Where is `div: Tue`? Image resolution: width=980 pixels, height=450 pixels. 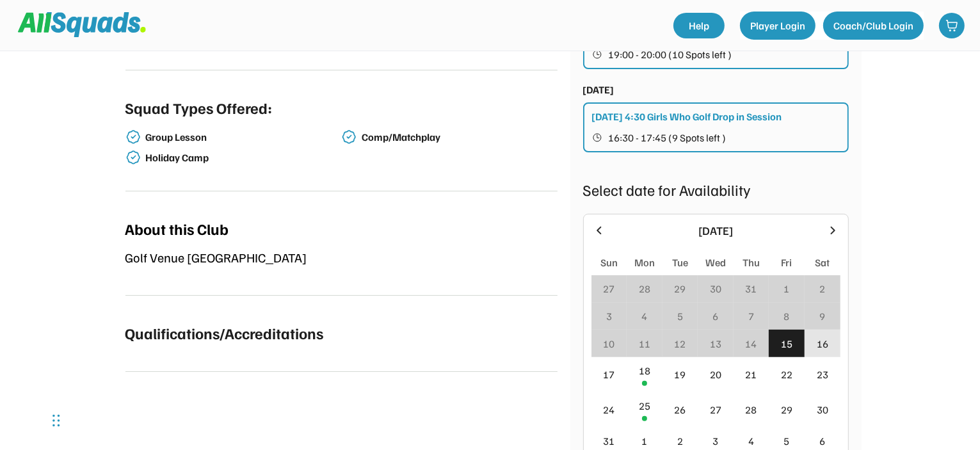 div: Tue is located at coordinates (680, 262).